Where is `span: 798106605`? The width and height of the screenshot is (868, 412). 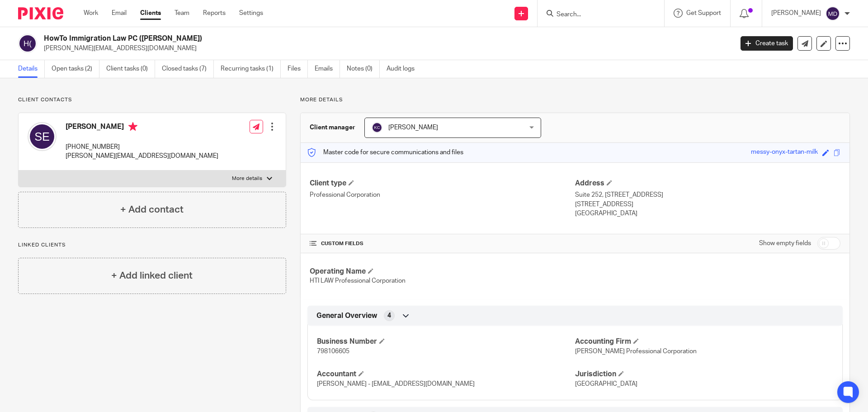 span: 798106605 is located at coordinates (333, 351).